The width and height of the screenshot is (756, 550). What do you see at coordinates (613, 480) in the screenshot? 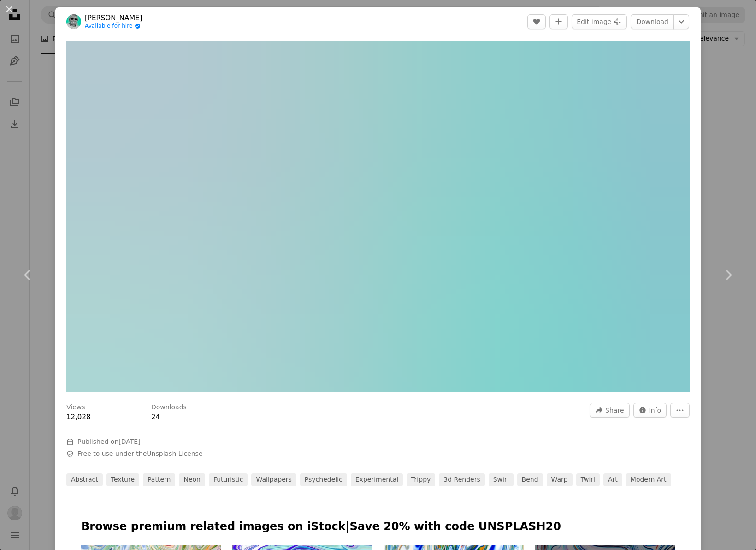
I see `a: art` at bounding box center [613, 480].